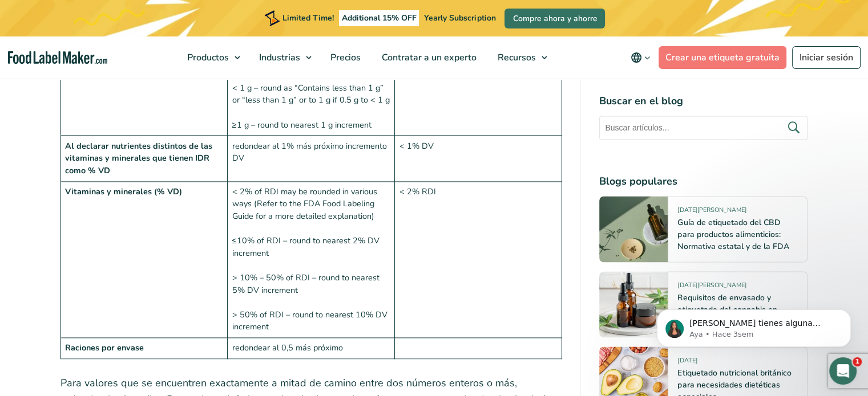  What do you see at coordinates (733, 234) in the screenshot?
I see `a: Guía de etiquetado del CBD para productos alimenticios: Normativa estatal y de la FDA` at bounding box center [733, 234].